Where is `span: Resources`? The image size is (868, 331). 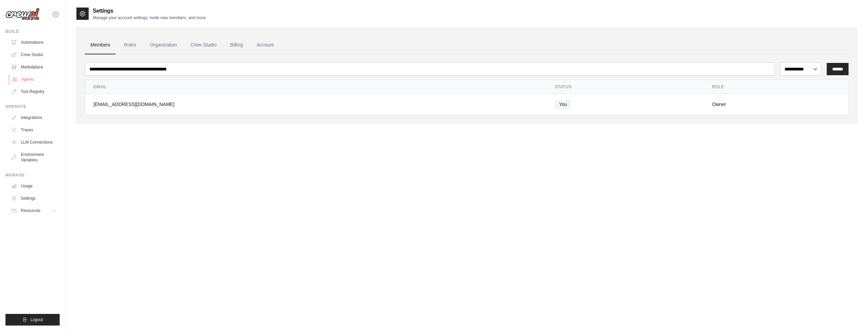 span: Resources is located at coordinates (31, 211).